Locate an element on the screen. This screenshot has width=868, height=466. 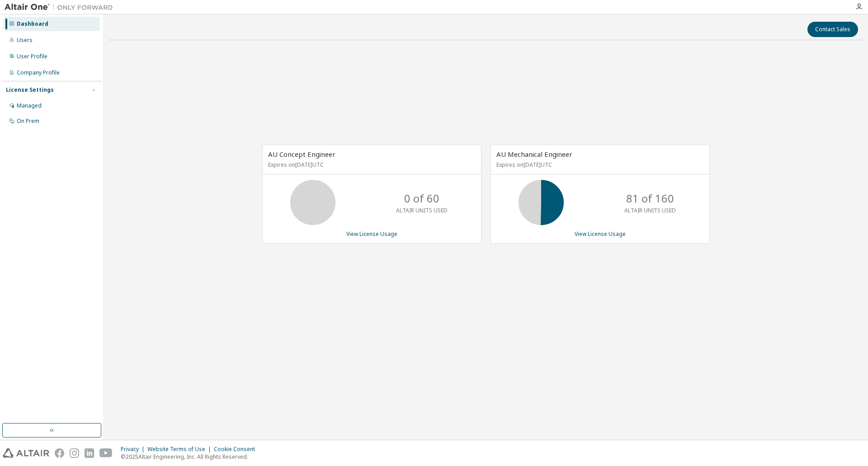
div: Cookie Consent is located at coordinates (237, 449).